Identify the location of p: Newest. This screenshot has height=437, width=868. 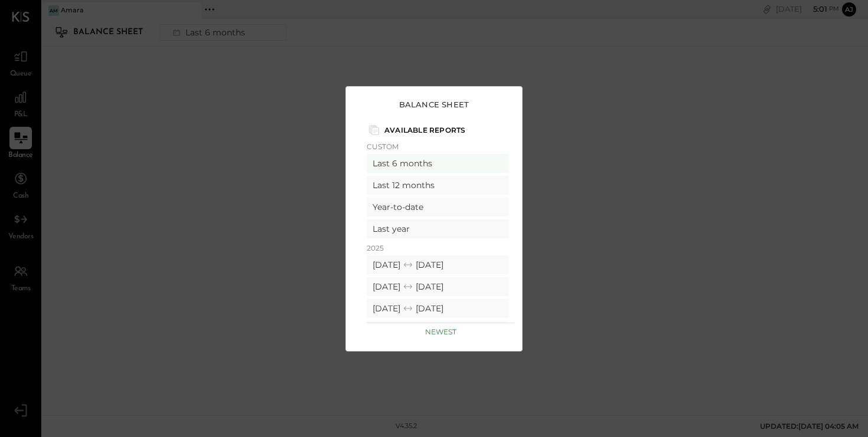
(441, 332).